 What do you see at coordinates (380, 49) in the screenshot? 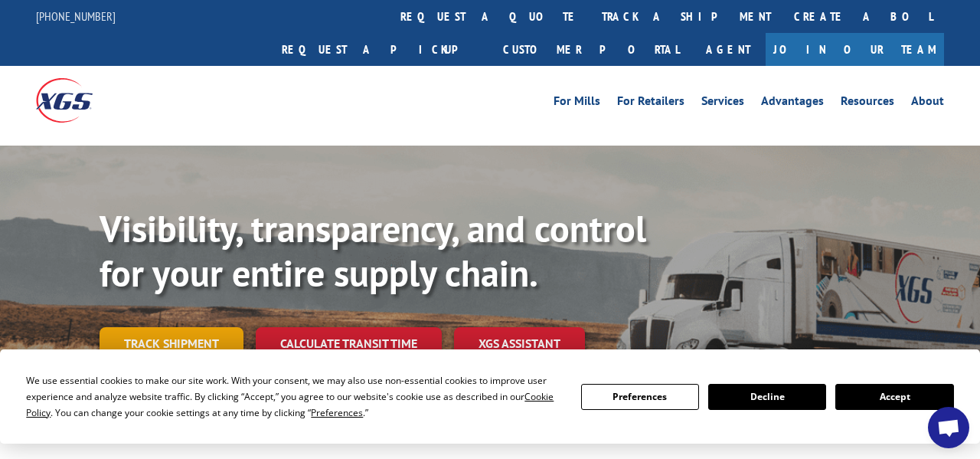
I see `a: Request a pickup` at bounding box center [380, 49].